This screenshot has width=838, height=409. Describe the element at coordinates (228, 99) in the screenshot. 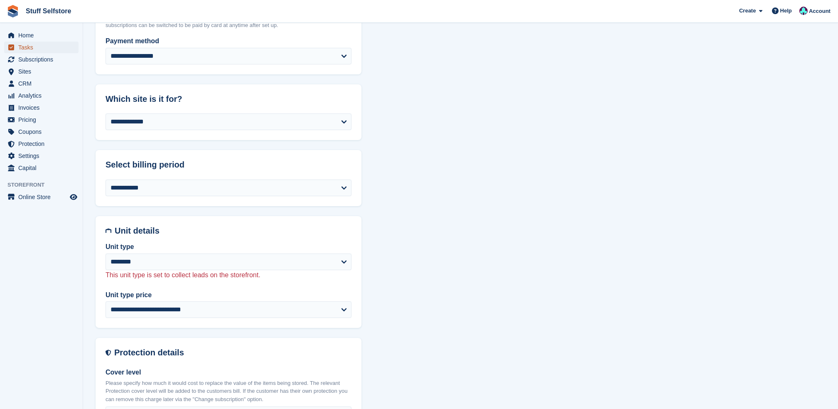

I see `h2: Which site is it for?` at that location.